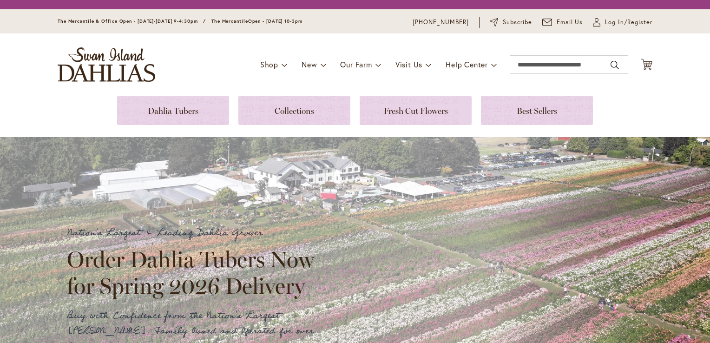 The height and width of the screenshot is (343, 710). What do you see at coordinates (569, 22) in the screenshot?
I see `span: Email Us` at bounding box center [569, 22].